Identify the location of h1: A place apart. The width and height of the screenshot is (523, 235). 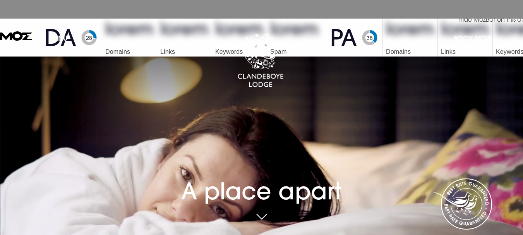
(261, 183).